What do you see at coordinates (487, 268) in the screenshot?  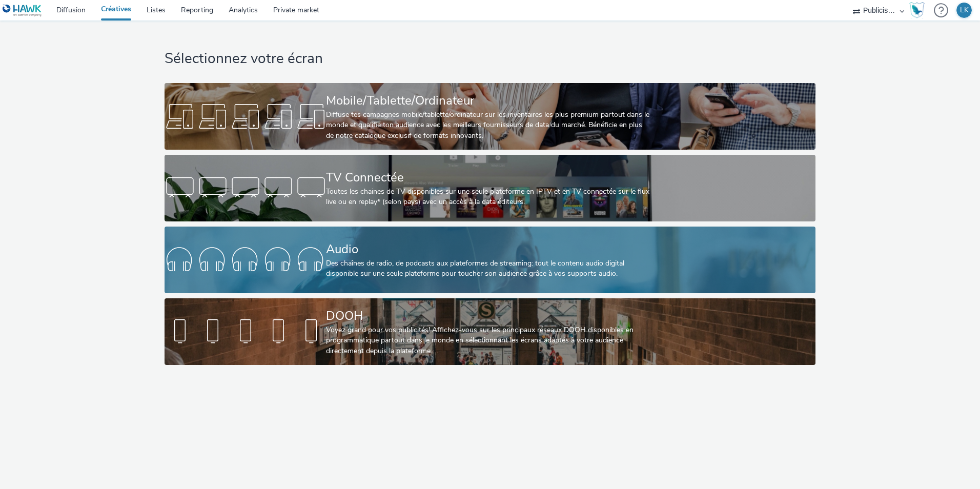 I see `div: Des chaînes de radio, de podcasts aux plateformes de streaming: tout le contenu audio digital dis...` at bounding box center [487, 268].